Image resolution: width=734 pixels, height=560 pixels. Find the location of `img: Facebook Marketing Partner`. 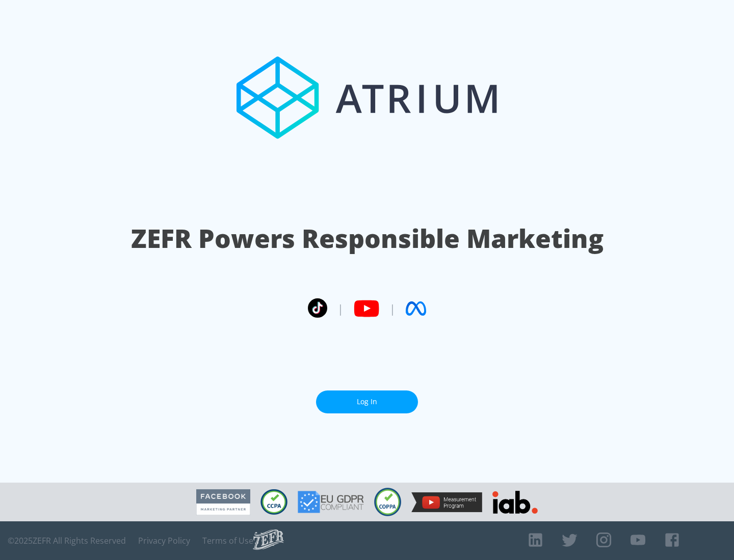

img: Facebook Marketing Partner is located at coordinates (223, 502).